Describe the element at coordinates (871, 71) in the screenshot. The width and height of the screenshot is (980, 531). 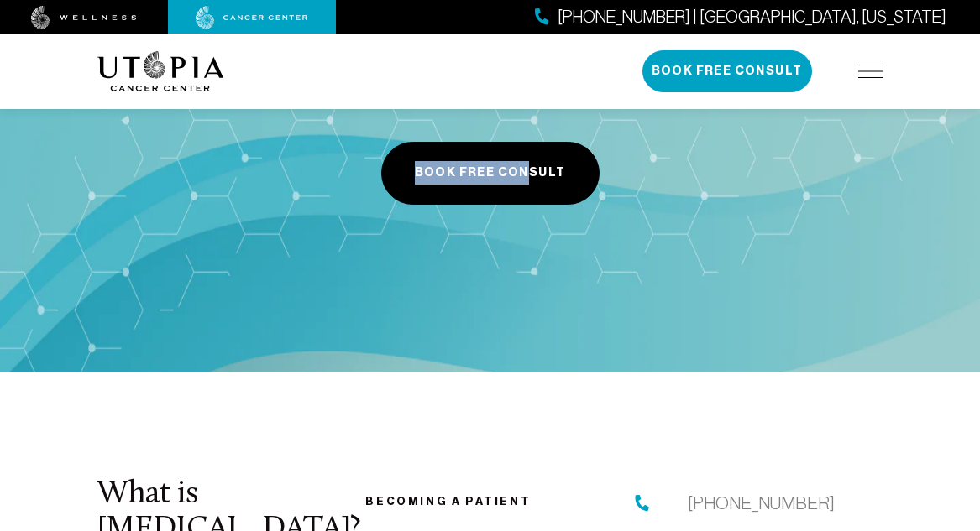
I see `img: icon-hamburger` at that location.